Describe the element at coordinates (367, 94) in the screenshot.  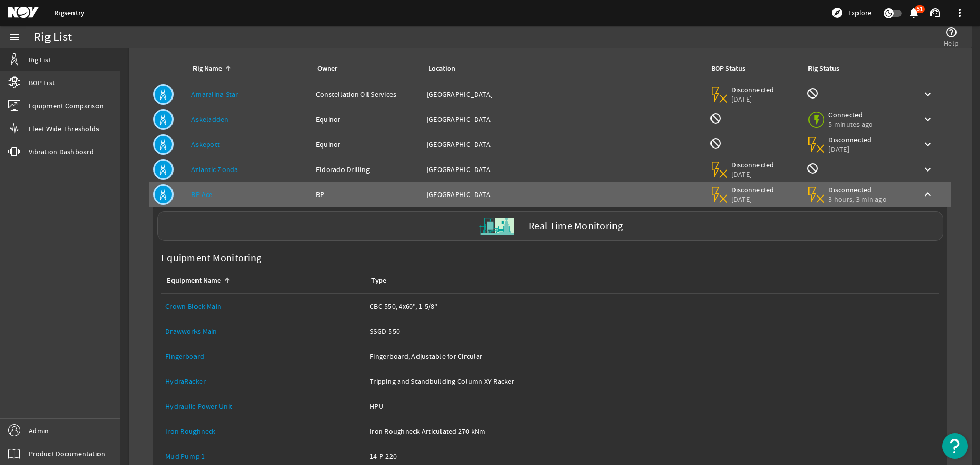
I see `div: Constellation Oil Services` at that location.